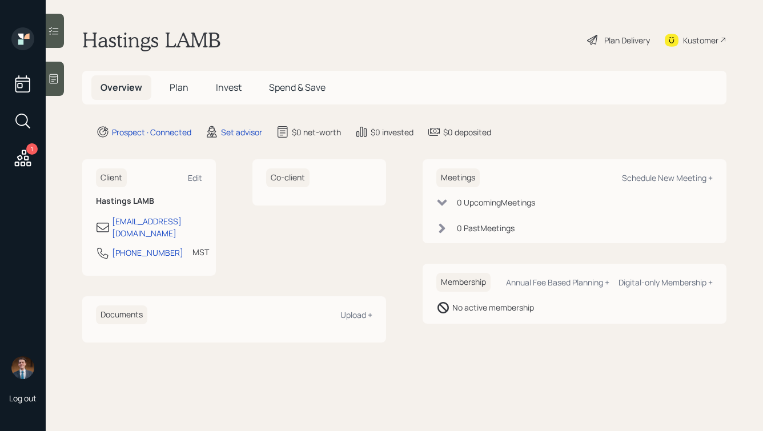 This screenshot has width=763, height=431. What do you see at coordinates (496, 202) in the screenshot?
I see `div: 0 Upcoming Meeting s` at bounding box center [496, 202].